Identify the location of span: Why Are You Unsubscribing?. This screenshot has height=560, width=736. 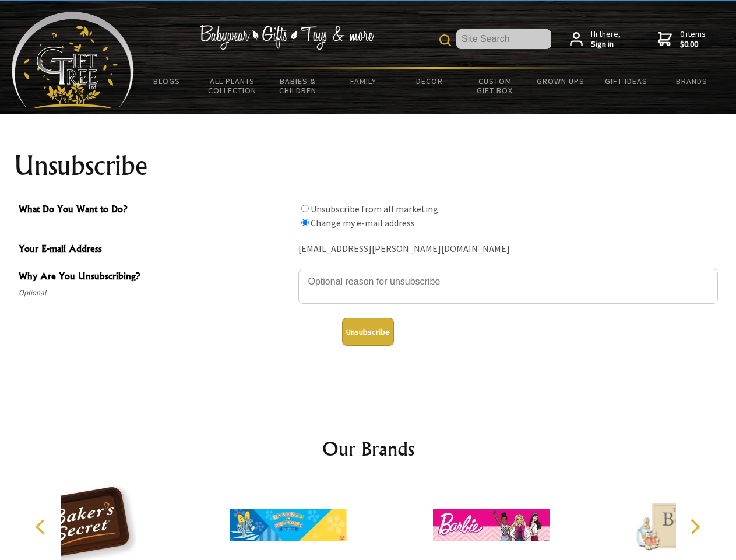
(156, 277).